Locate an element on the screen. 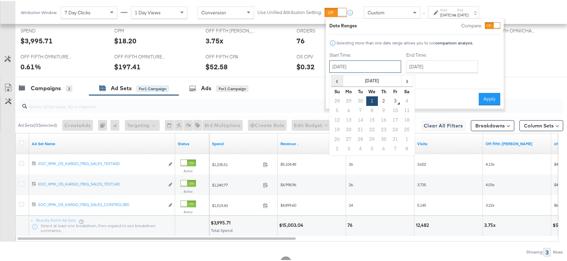 The width and height of the screenshot is (567, 261). td: 9 is located at coordinates (384, 110).